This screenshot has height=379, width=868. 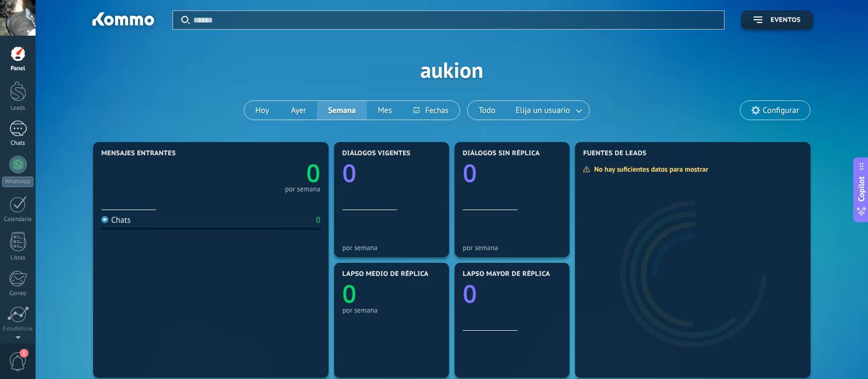 What do you see at coordinates (385, 110) in the screenshot?
I see `button: Mes` at bounding box center [385, 110].